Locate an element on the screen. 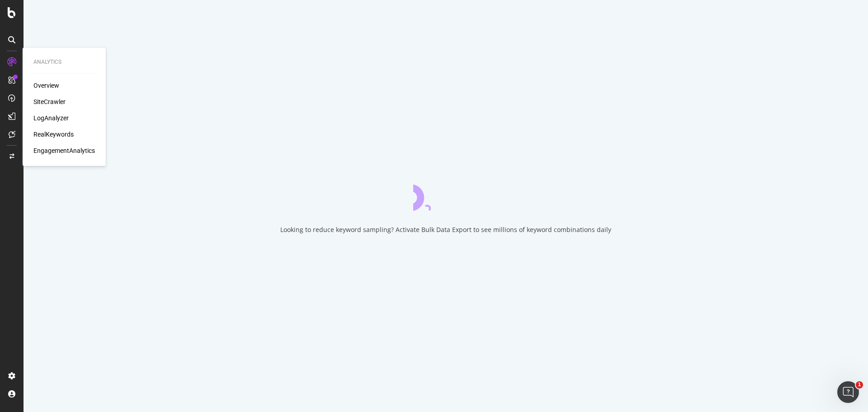 This screenshot has height=412, width=868. span: 1 is located at coordinates (860, 385).